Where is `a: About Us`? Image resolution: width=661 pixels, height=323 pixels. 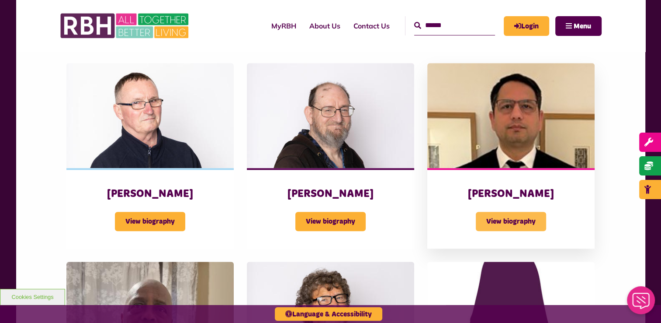
a: About Us is located at coordinates (325, 26).